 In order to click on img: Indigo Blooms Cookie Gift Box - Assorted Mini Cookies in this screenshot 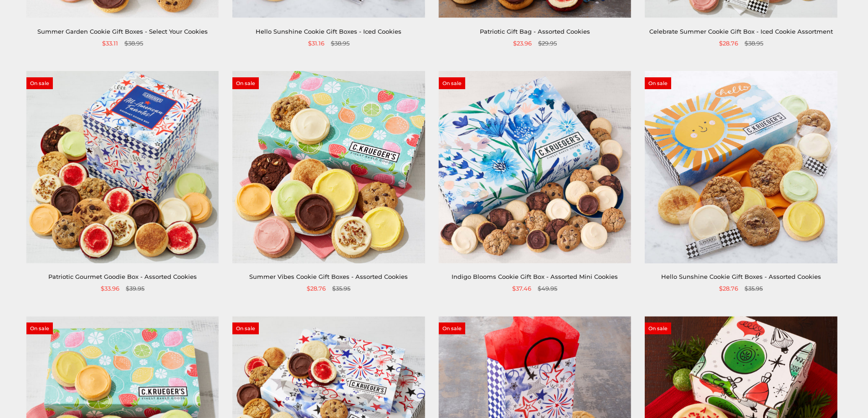, I will do `click(535, 167)`.